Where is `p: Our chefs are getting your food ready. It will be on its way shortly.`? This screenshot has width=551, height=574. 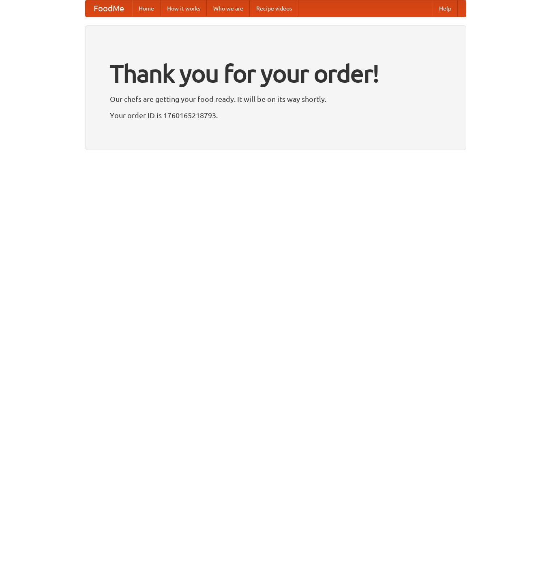
p: Our chefs are getting your food ready. It will be on its way shortly. is located at coordinates (276, 99).